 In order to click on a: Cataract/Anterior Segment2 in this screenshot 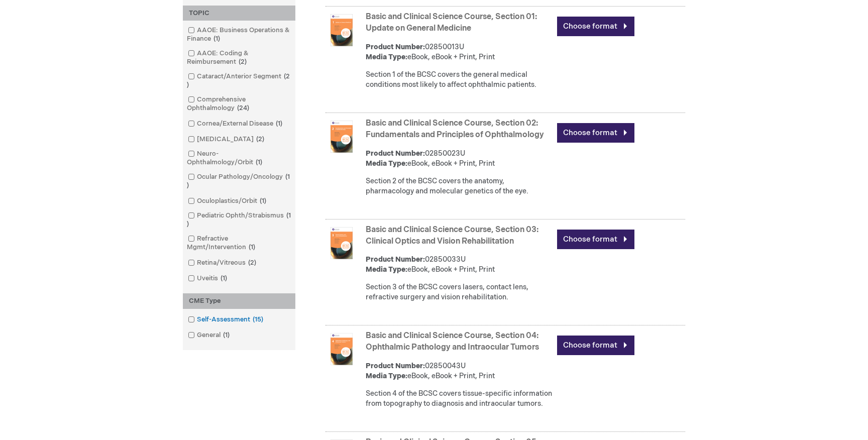, I will do `click(239, 81)`.